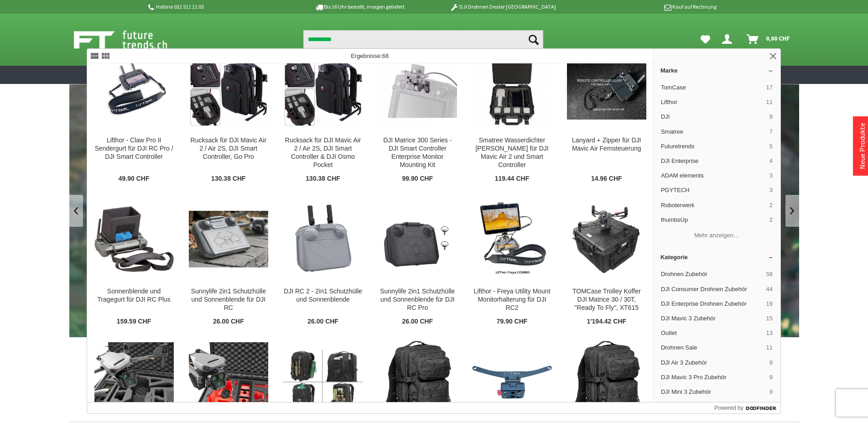 The height and width of the screenshot is (423, 868). Describe the element at coordinates (606, 179) in the screenshot. I see `span: 14.96 CHF` at that location.